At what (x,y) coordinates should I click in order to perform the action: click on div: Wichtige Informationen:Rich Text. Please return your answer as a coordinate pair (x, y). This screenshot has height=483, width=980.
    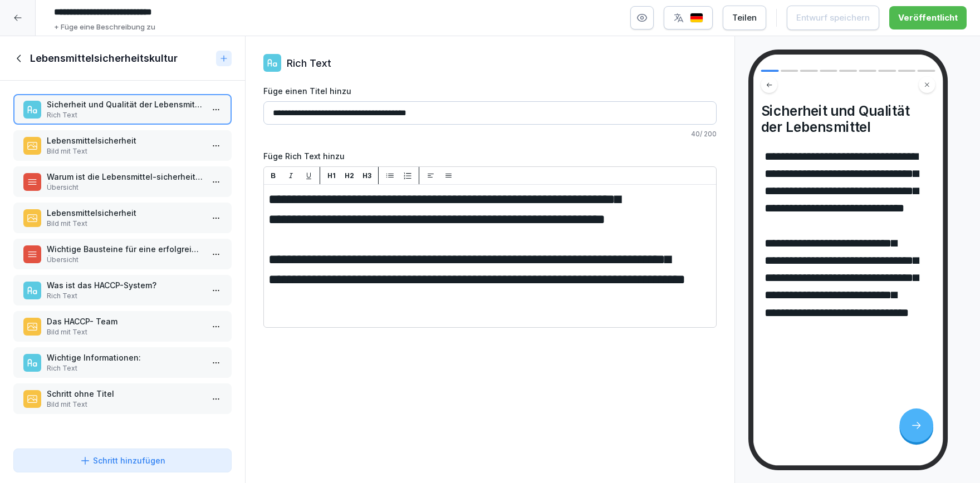
    Looking at the image, I should click on (123, 362).